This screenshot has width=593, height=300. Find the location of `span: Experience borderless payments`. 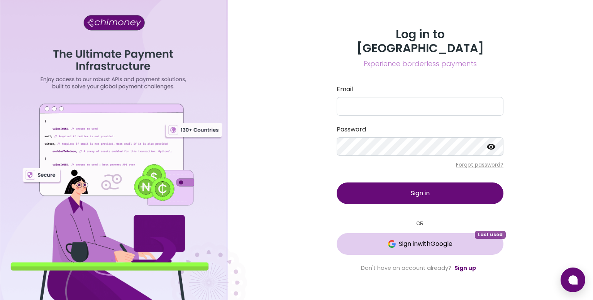

span: Experience borderless payments is located at coordinates (420, 64).